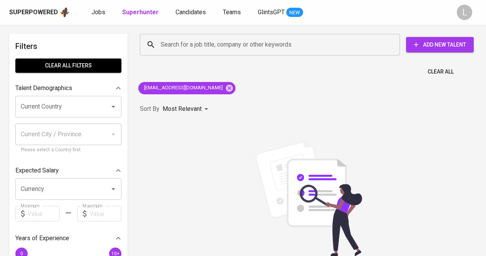  I want to click on a: Superpoweredapp logo, so click(40, 12).